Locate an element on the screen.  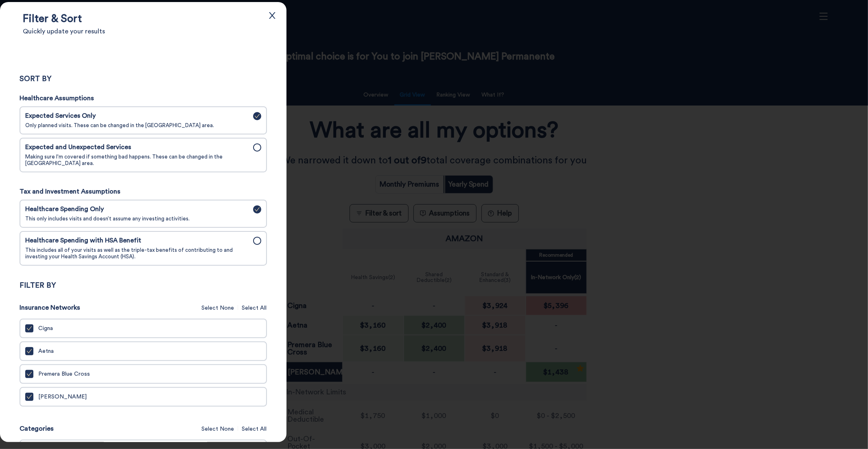
button: close is located at coordinates (272, 16).